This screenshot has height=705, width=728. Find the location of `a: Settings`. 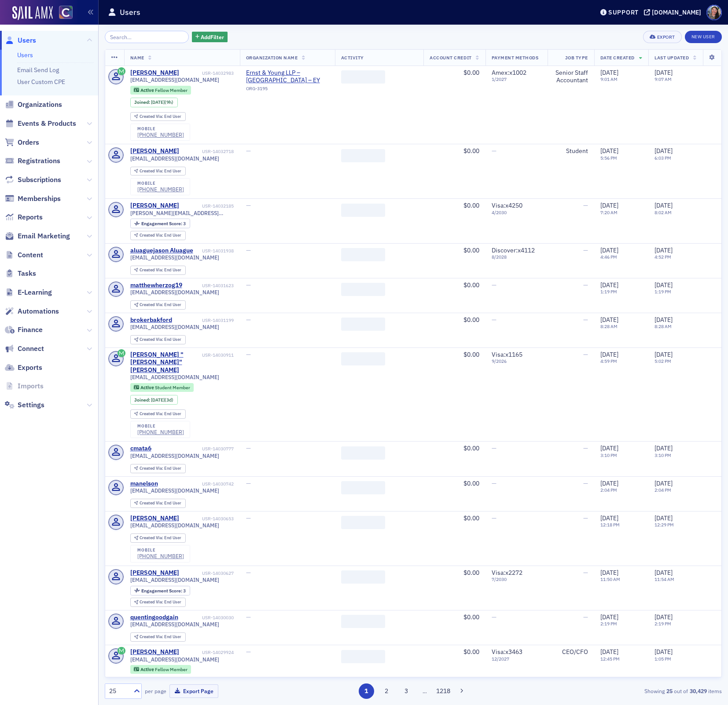

a: Settings is located at coordinates (25, 405).